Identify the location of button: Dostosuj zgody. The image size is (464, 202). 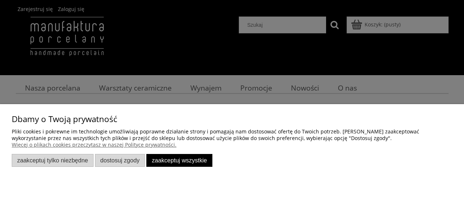
(120, 160).